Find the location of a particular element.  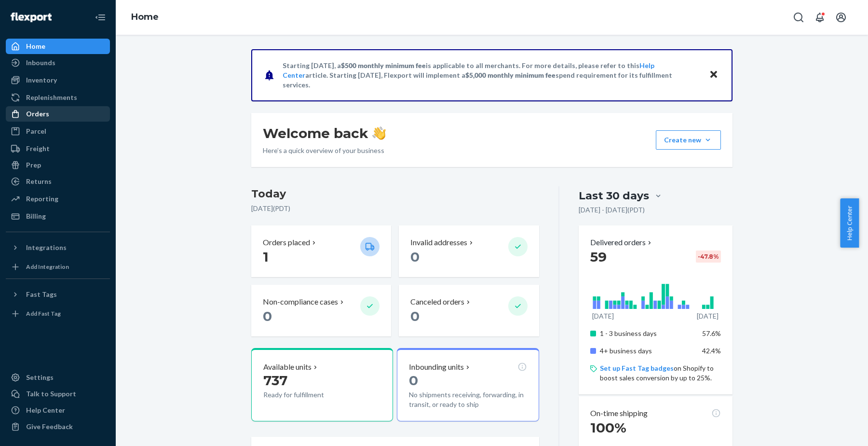

a: Help Center is located at coordinates (58, 410).